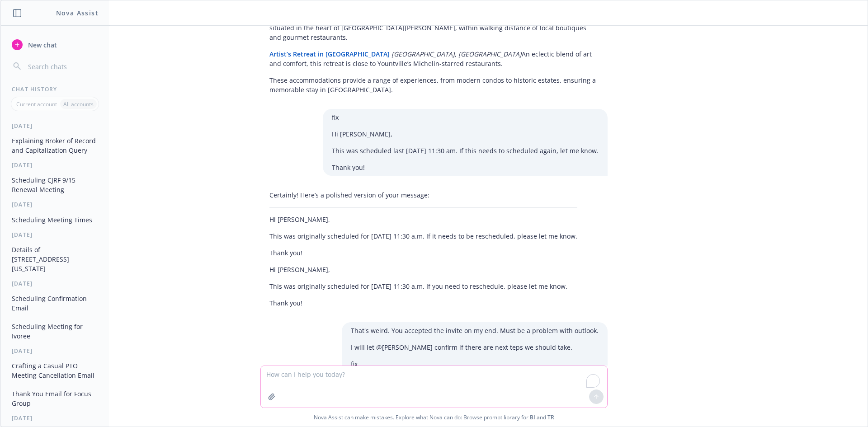  I want to click on input: Search chats, so click(62, 66).